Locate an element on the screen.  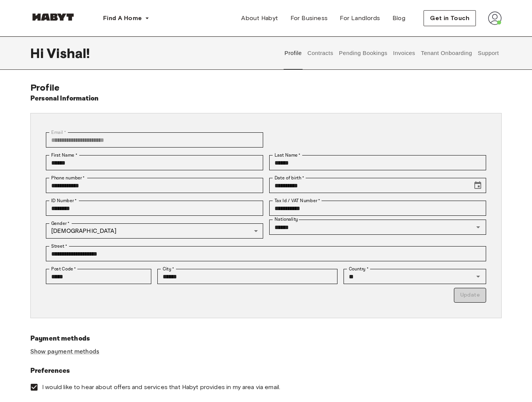
a: For Landlords is located at coordinates (360, 18).